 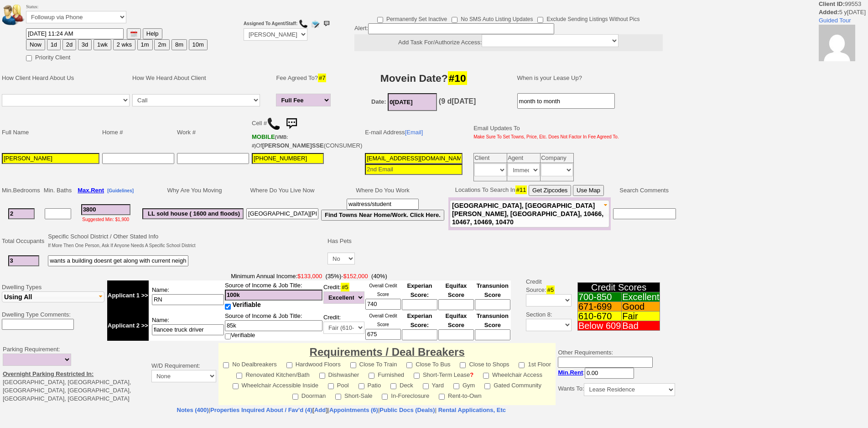 What do you see at coordinates (289, 365) in the screenshot?
I see `input: Hardwood Floors` at bounding box center [289, 365].